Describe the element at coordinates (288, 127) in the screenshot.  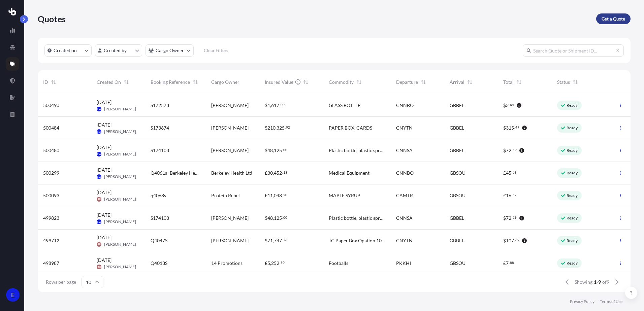
I see `span: 92` at that location.